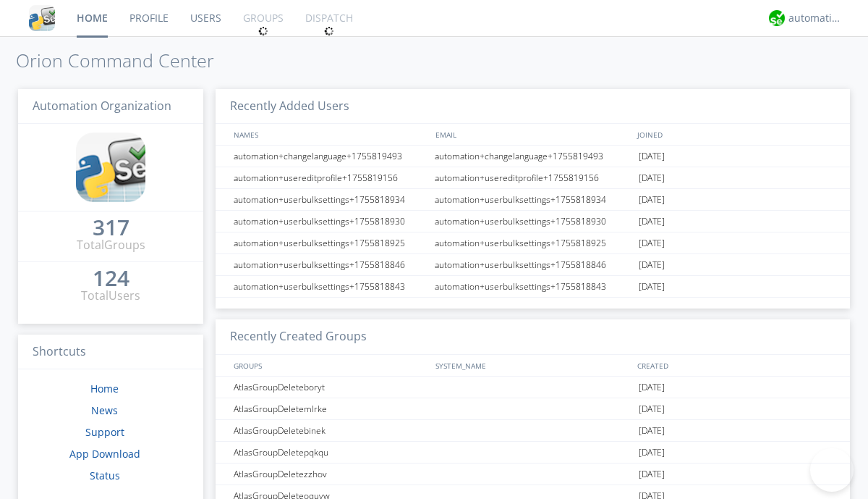  I want to click on div: 317, so click(111, 227).